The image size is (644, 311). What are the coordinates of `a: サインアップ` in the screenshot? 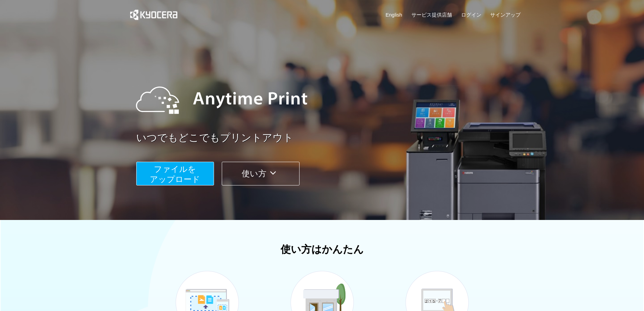 It's located at (505, 14).